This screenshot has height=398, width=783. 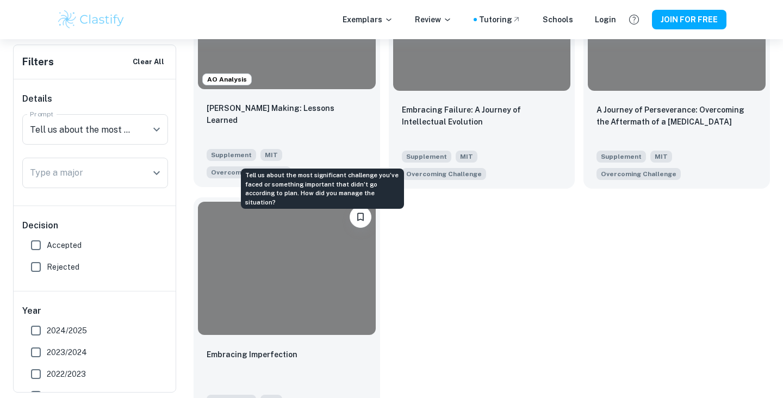 What do you see at coordinates (227, 79) in the screenshot?
I see `span: AO Analysis` at bounding box center [227, 79].